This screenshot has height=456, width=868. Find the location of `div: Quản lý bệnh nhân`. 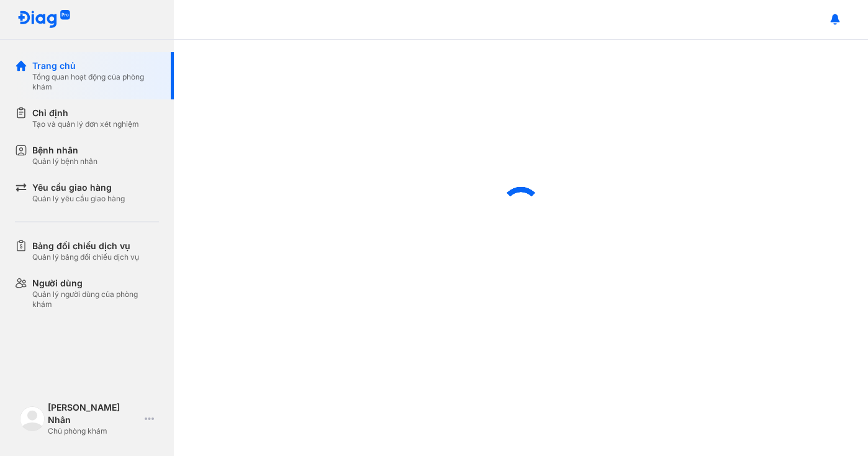

div: Quản lý bệnh nhân is located at coordinates (64, 162).